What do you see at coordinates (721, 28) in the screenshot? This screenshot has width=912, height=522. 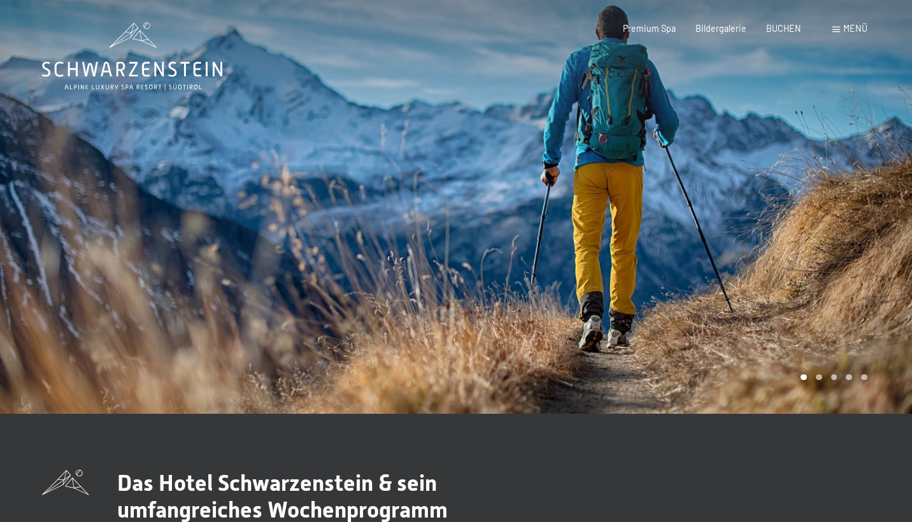 I see `span: Bildergalerie` at bounding box center [721, 28].